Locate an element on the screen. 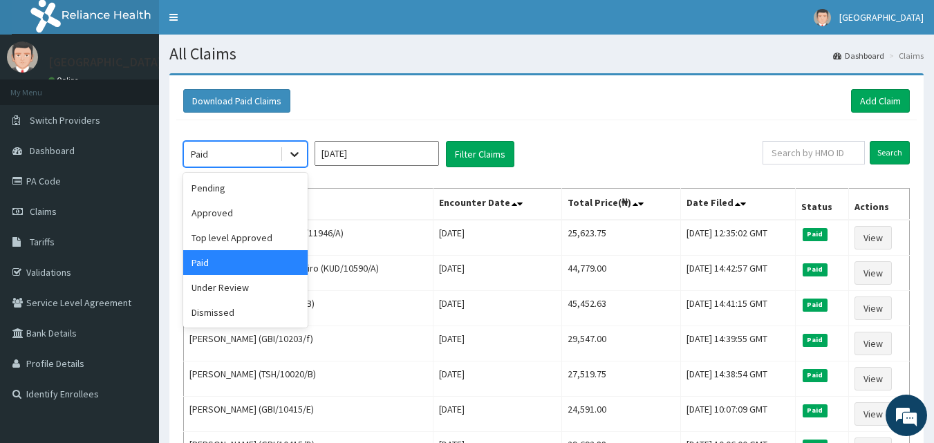 This screenshot has height=443, width=934. td: 29,547.00 is located at coordinates (621, 344).